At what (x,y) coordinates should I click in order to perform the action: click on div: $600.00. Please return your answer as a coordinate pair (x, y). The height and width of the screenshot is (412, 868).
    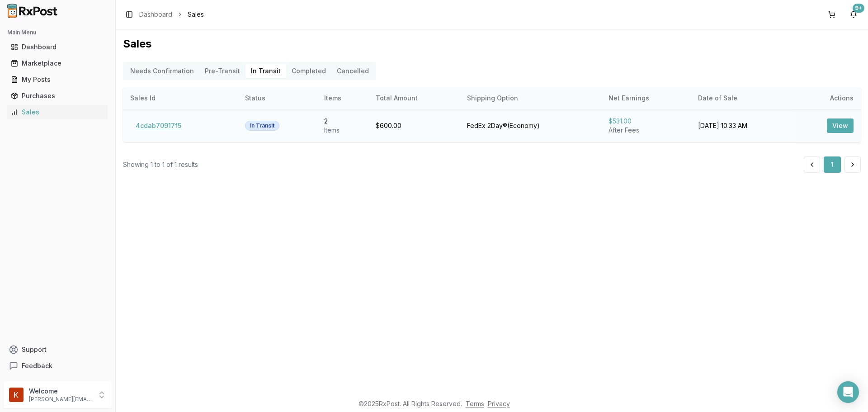
    Looking at the image, I should click on (414, 126).